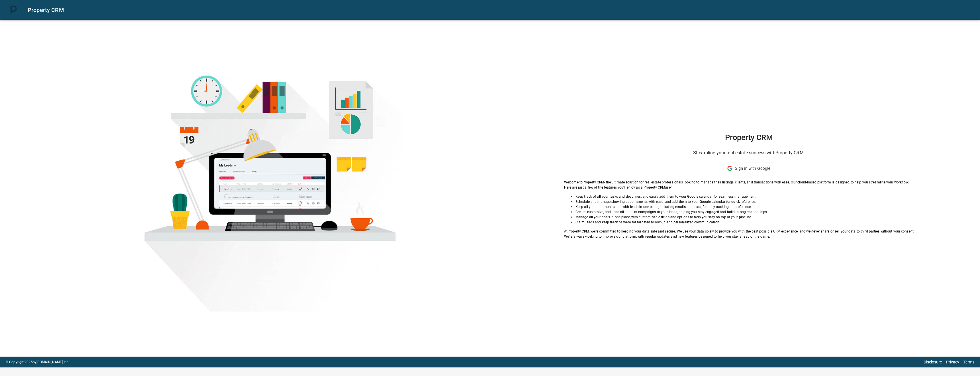 The width and height of the screenshot is (980, 376). I want to click on p: We're always working to improve our platform, with regular updates and new features designed to h..., so click(749, 236).